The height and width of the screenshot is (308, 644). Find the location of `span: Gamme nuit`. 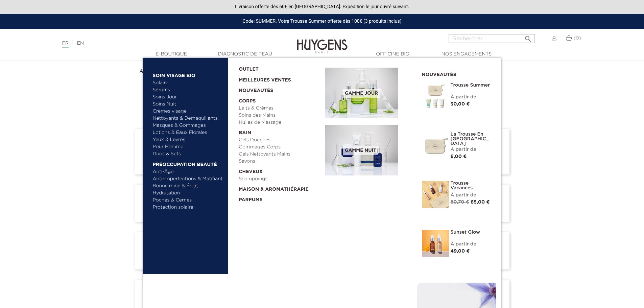

span: Gamme nuit is located at coordinates (361, 150).